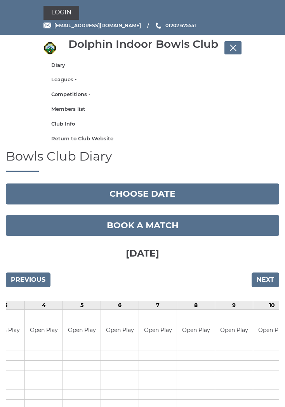  Describe the element at coordinates (143, 109) in the screenshot. I see `a: Members list` at that location.